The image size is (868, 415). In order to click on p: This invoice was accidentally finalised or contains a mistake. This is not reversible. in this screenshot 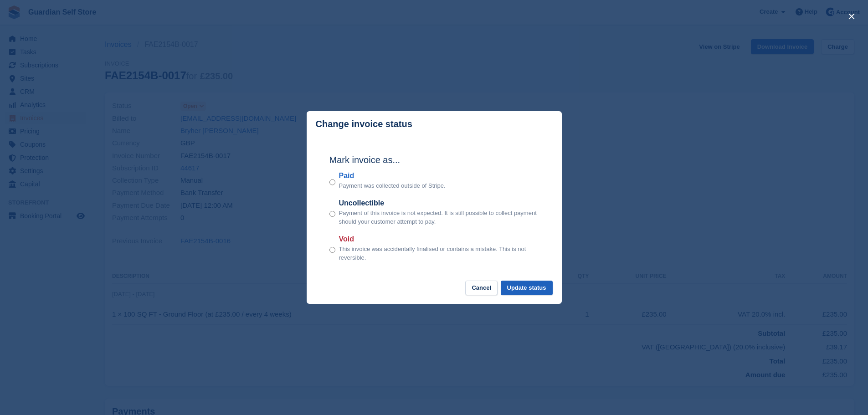, I will do `click(439, 253)`.